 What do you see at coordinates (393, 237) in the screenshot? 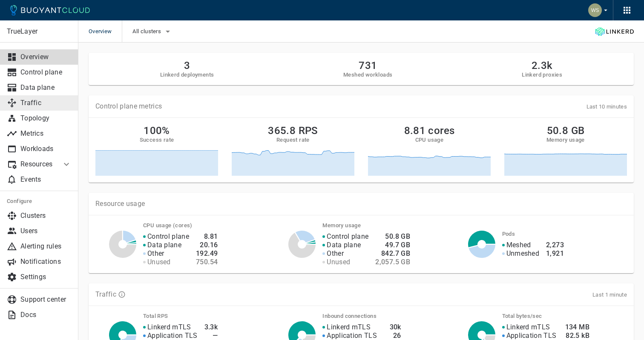
I see `h4: 50.8 GB` at bounding box center [393, 237].